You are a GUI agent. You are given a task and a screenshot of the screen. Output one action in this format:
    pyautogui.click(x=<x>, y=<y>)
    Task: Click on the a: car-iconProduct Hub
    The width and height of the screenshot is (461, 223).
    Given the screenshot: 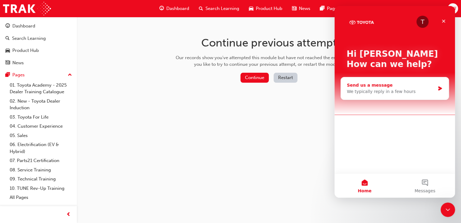 What is the action you would take?
    pyautogui.click(x=265, y=8)
    